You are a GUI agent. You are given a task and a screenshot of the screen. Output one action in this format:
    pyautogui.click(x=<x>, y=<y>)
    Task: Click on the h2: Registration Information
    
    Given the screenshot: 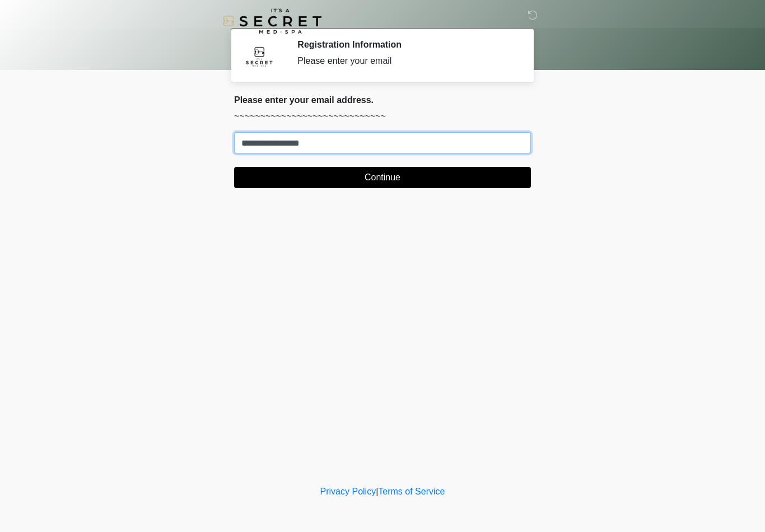 What is the action you would take?
    pyautogui.click(x=406, y=44)
    